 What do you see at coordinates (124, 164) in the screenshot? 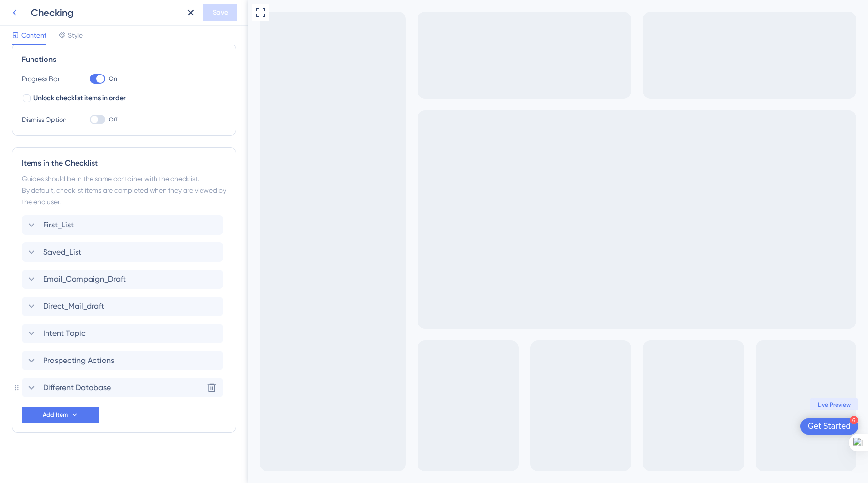
I see `div: Items in the Checklist` at bounding box center [124, 164].